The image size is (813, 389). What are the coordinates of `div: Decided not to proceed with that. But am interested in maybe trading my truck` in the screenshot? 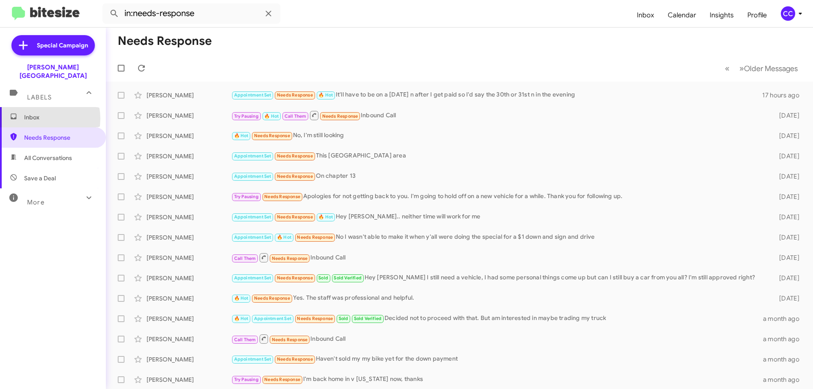 It's located at (497, 318).